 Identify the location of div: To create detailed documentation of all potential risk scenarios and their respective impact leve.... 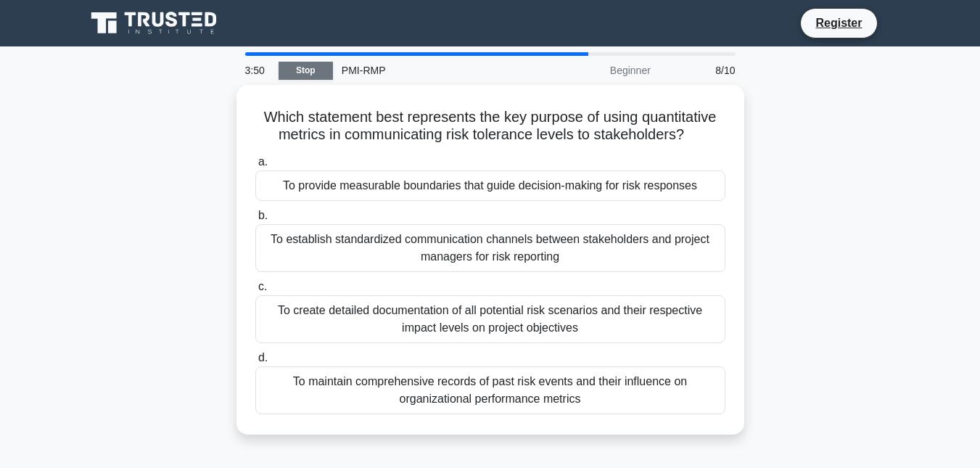
(490, 320).